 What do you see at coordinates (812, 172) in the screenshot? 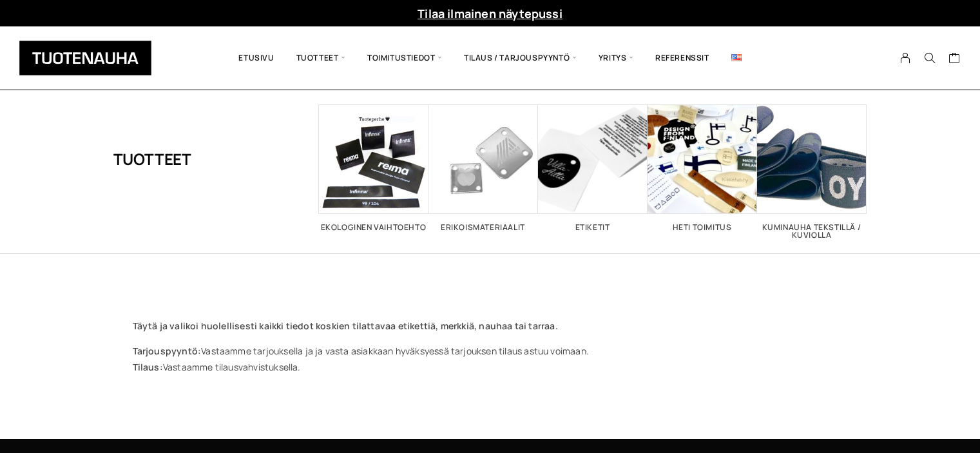
I see `a: Visit product category Kuminauha tekstillä / kuviolla` at bounding box center [812, 172].